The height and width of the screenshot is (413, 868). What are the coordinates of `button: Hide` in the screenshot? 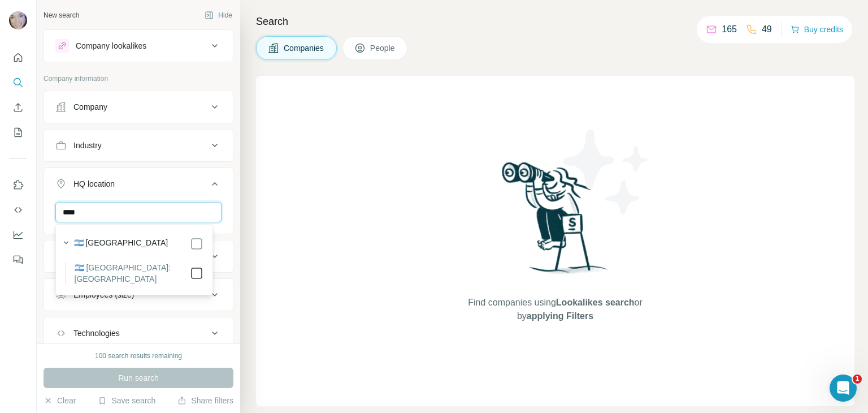 It's located at (218, 15).